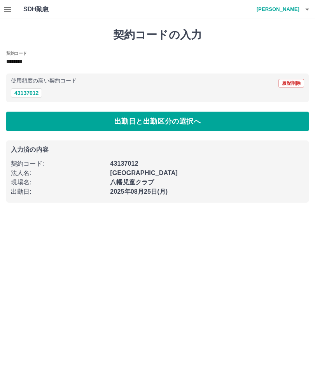 Image resolution: width=315 pixels, height=380 pixels. I want to click on b: 2025年08月25日(月), so click(139, 192).